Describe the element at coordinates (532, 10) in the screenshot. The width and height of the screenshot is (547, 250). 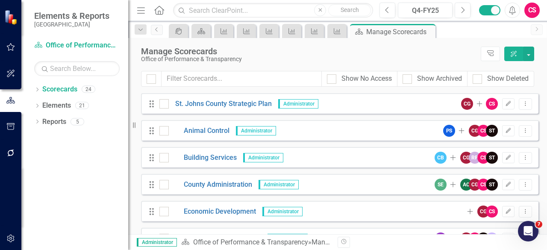
I see `button: CS` at that location.